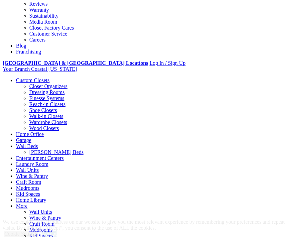 The height and width of the screenshot is (237, 286). What do you see at coordinates (44, 16) in the screenshot?
I see `a: Sustainability` at bounding box center [44, 16].